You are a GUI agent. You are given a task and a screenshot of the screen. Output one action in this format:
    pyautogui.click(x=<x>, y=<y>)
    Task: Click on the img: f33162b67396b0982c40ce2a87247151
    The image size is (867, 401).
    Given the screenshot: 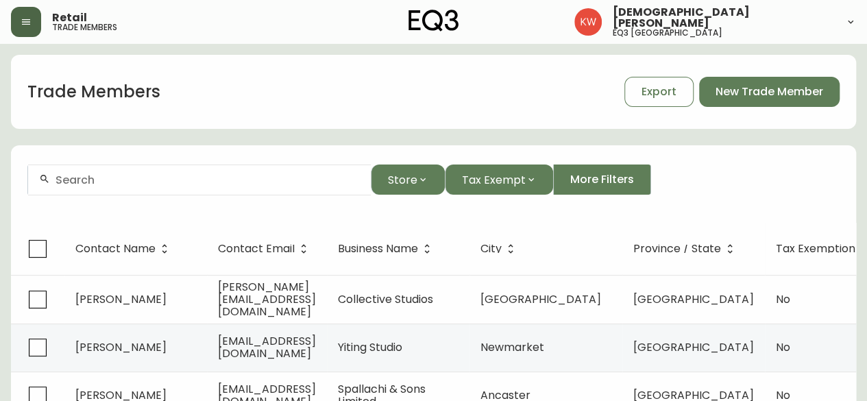 What is the action you would take?
    pyautogui.click(x=588, y=22)
    